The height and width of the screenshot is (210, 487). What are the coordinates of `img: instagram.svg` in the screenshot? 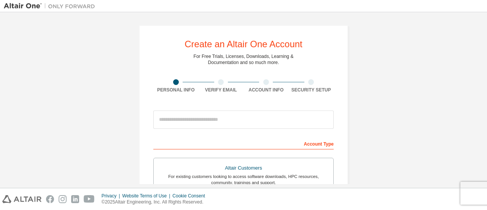 It's located at (62, 199).